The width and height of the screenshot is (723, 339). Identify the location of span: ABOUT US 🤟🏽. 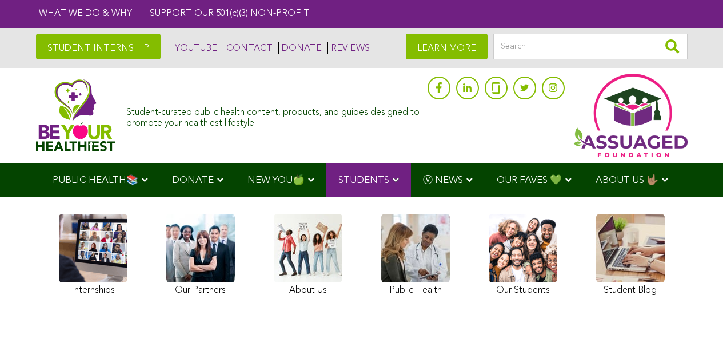
(627, 180).